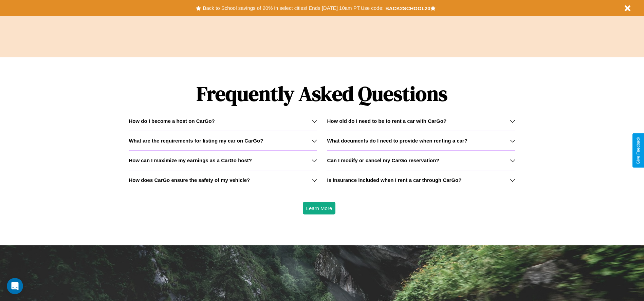  What do you see at coordinates (387, 121) in the screenshot?
I see `h3: How old do I need to be to rent a car with CarGo?` at bounding box center [387, 121].